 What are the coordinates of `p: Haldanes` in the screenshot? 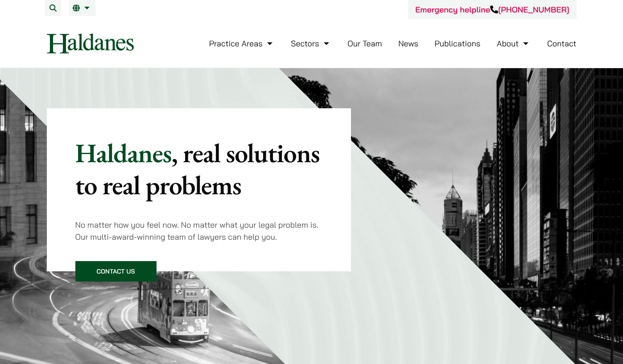 It's located at (199, 169).